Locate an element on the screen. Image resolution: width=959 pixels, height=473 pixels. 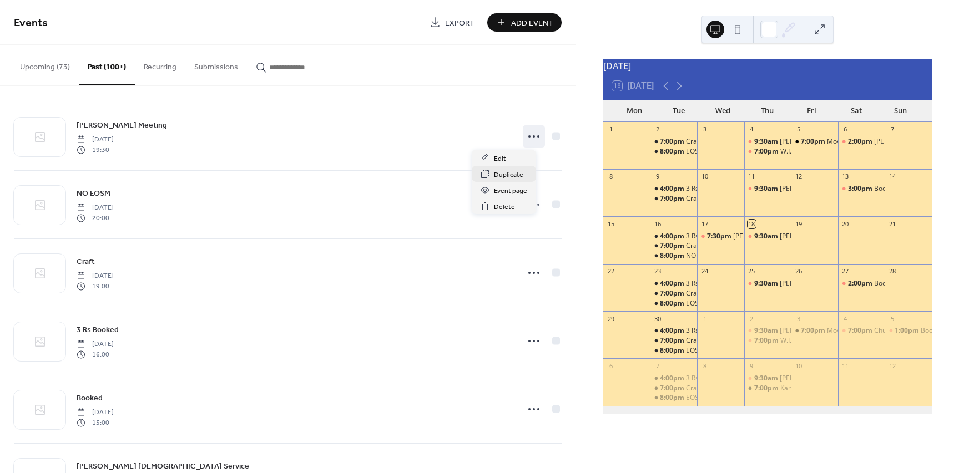
div: 25 is located at coordinates (752, 271).